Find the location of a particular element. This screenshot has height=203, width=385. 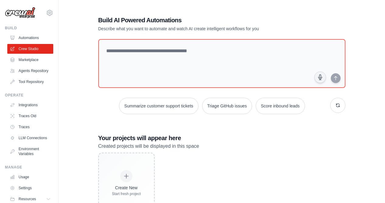

h3: Your projects will appear here is located at coordinates (222, 138).